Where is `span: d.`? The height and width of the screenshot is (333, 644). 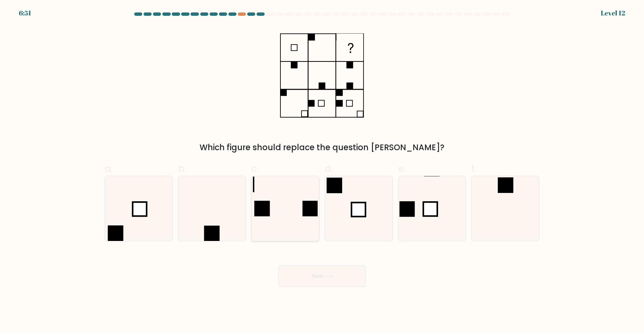 span: d. is located at coordinates (329, 168).